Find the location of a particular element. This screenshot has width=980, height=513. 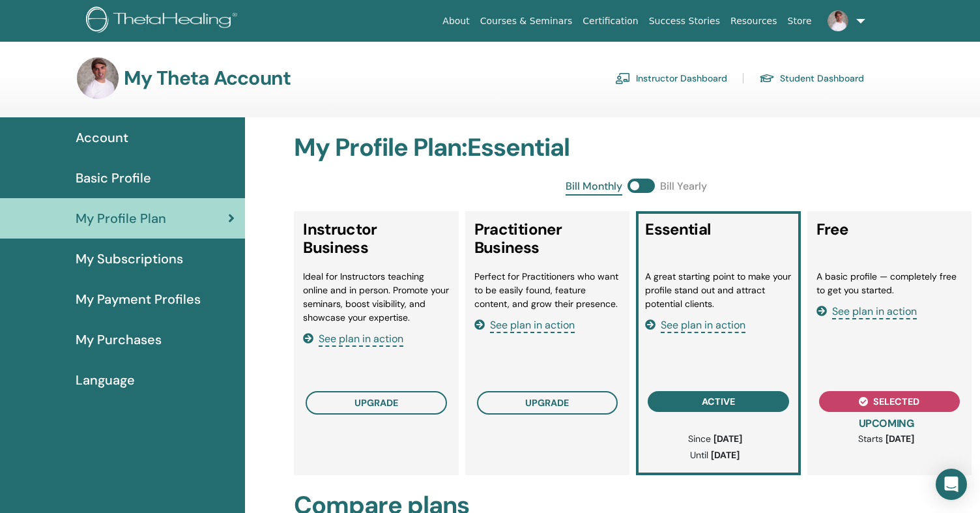

h3: UPCOMING is located at coordinates (886, 423).